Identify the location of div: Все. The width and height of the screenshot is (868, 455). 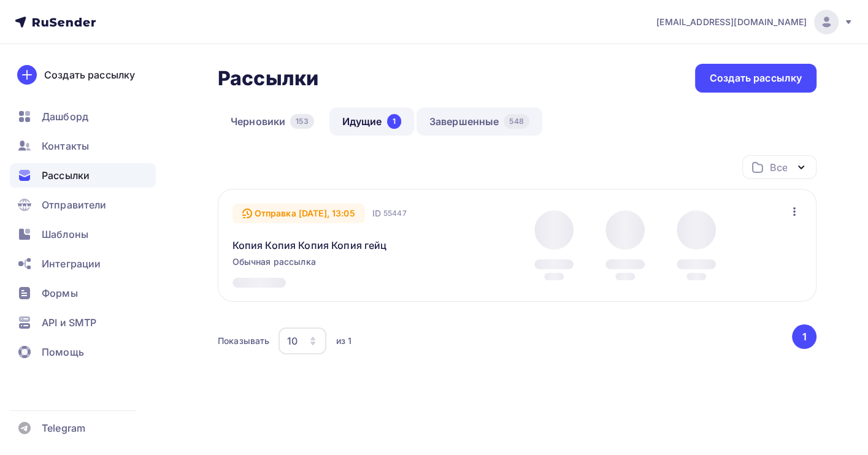
(778, 167).